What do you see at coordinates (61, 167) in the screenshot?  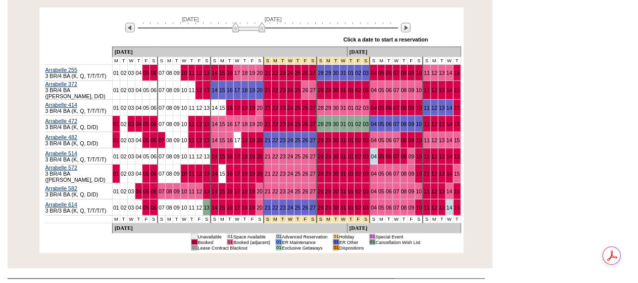 I see `a: Arrabelle 572` at bounding box center [61, 167].